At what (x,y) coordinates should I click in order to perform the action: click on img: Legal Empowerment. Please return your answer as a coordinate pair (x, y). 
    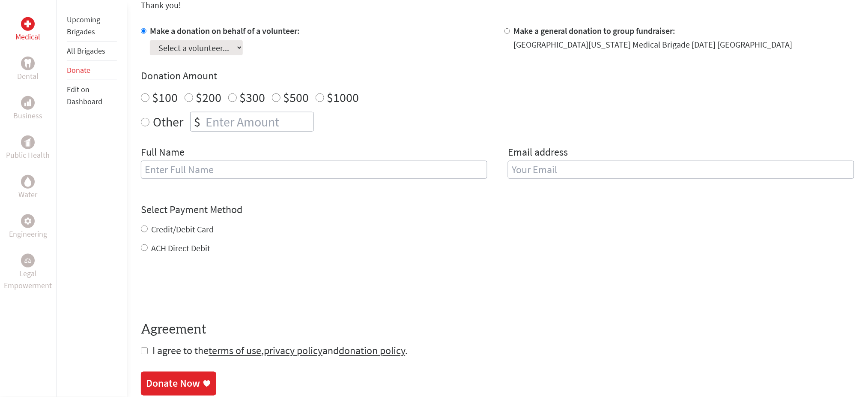
    Looking at the image, I should click on (28, 260).